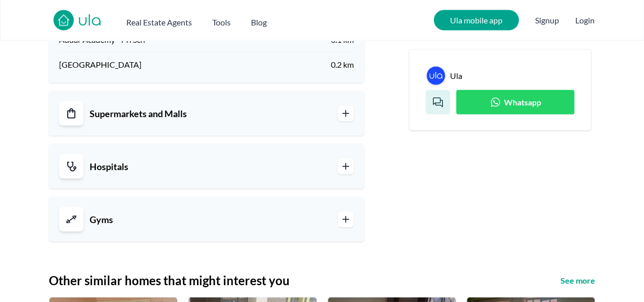 The height and width of the screenshot is (302, 644). What do you see at coordinates (515, 102) in the screenshot?
I see `a: Whatsapp` at bounding box center [515, 102].